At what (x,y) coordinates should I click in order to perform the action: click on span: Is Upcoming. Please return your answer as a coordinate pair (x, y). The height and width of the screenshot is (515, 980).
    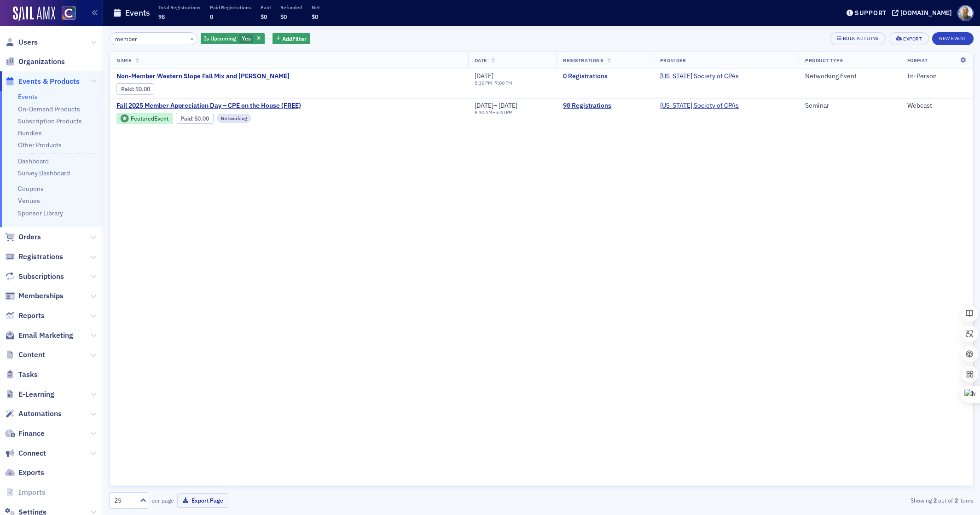
    Looking at the image, I should click on (220, 38).